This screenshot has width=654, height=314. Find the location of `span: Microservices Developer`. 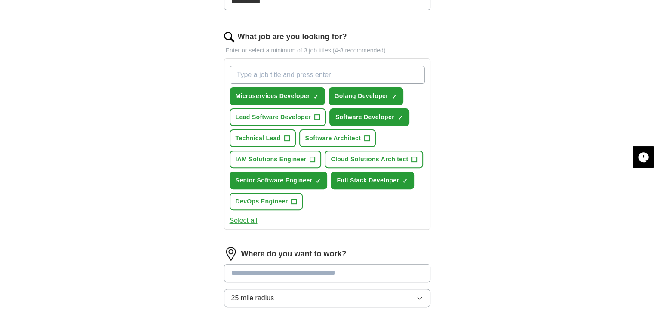

span: Microservices Developer is located at coordinates (272, 96).